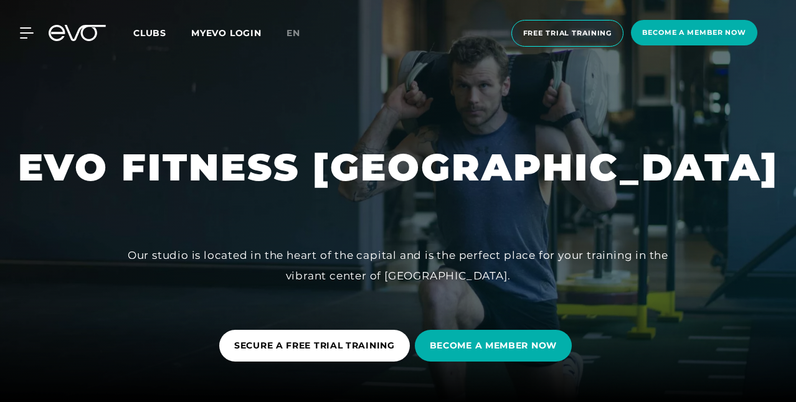  What do you see at coordinates (150, 33) in the screenshot?
I see `font: Clubs` at bounding box center [150, 33].